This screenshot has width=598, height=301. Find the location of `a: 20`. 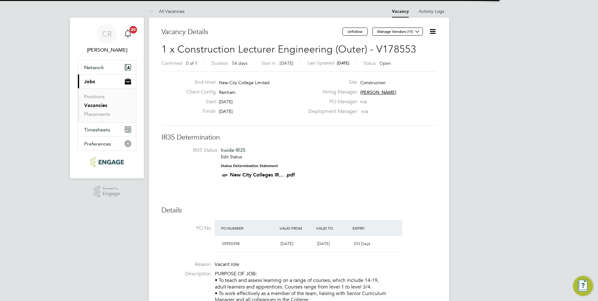

a: 20 is located at coordinates (128, 34).